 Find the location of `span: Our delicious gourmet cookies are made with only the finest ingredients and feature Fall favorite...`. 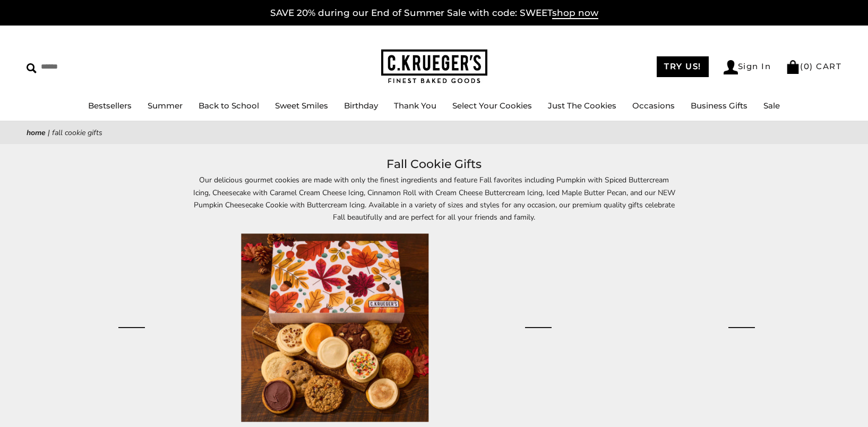

span: Our delicious gourmet cookies are made with only the finest ingredients and feature Fall favorite... is located at coordinates (434, 198).